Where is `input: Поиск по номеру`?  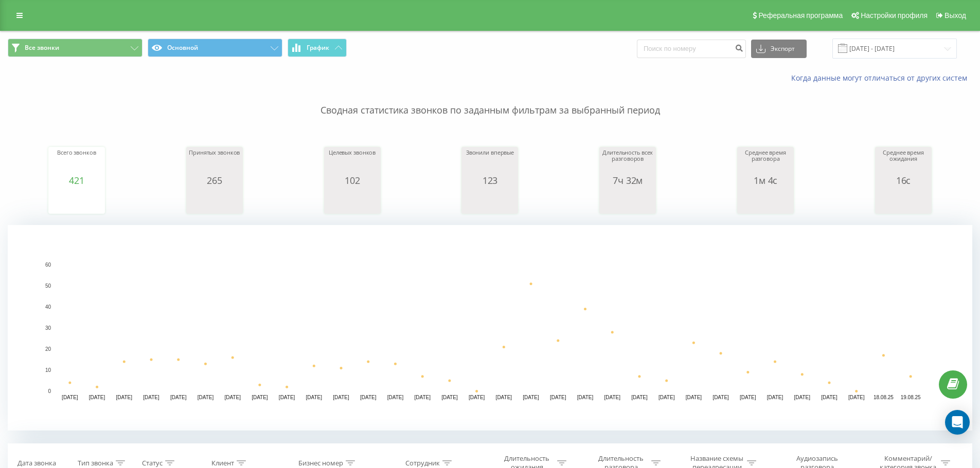 input: Поиск по номеру is located at coordinates (691, 49).